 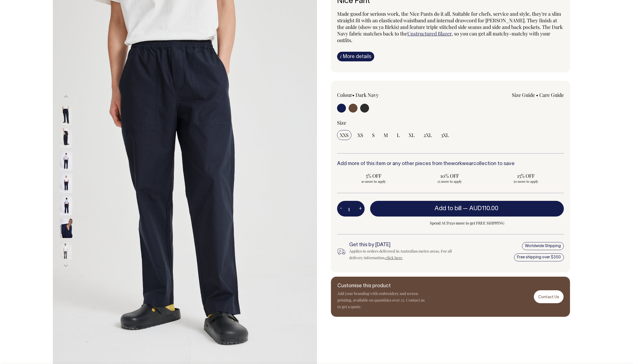 What do you see at coordinates (450, 178) in the screenshot?
I see `input: 10% OFF 25 more to apply` at bounding box center [450, 178].